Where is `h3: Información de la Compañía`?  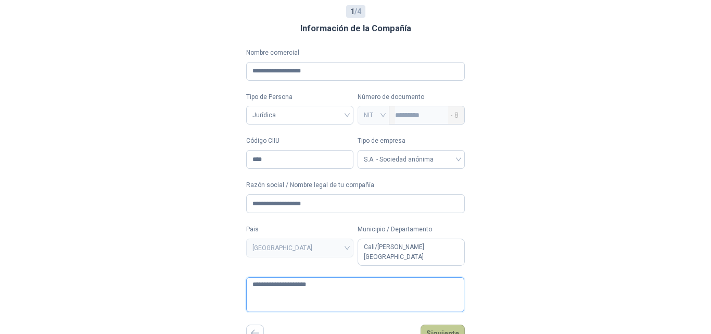 h3: Información de la Compañía is located at coordinates (355, 29).